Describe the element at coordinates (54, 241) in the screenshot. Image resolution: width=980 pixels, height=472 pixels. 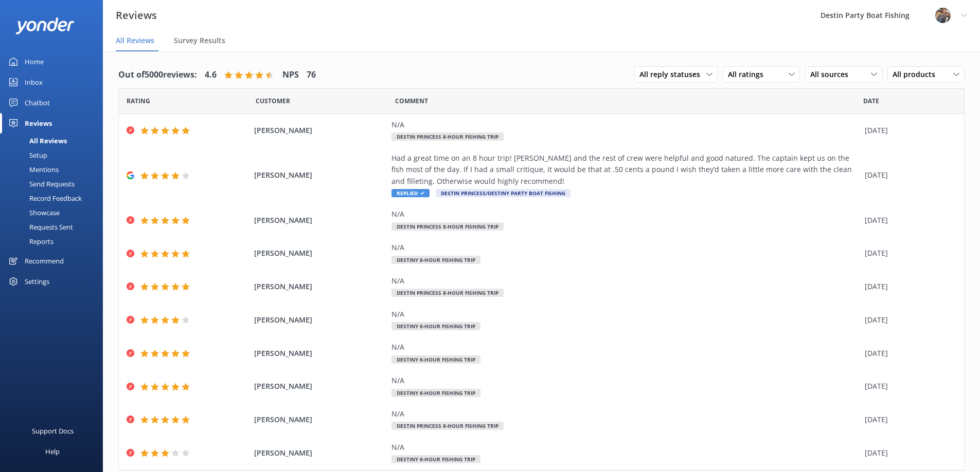
I see `a: Reports` at that location.